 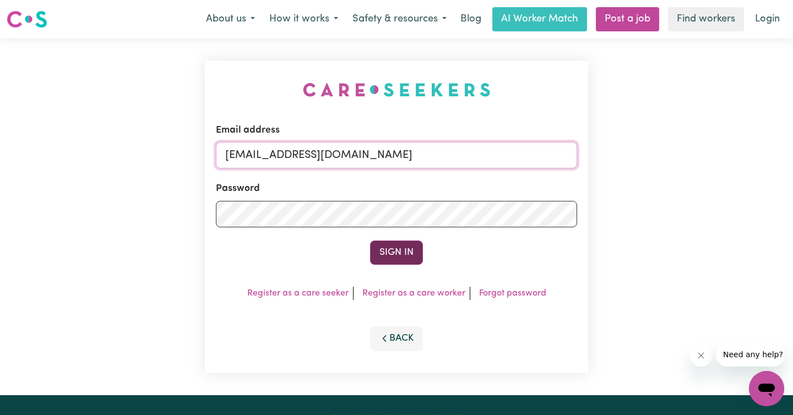 What do you see at coordinates (396, 339) in the screenshot?
I see `button: Back` at bounding box center [396, 339].